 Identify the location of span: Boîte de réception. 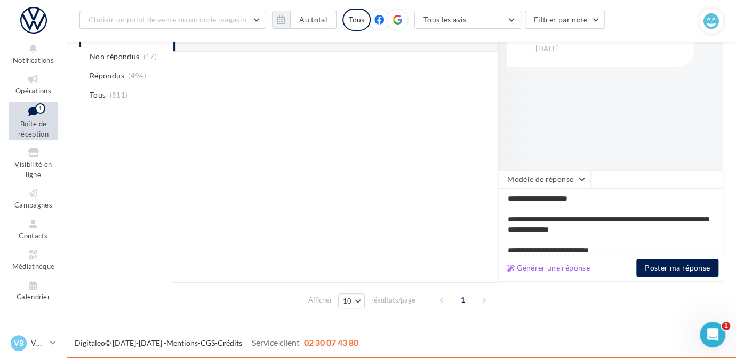
(33, 129).